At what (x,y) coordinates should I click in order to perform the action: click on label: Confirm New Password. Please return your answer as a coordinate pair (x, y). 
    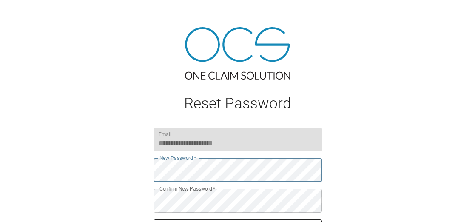
    Looking at the image, I should click on (187, 188).